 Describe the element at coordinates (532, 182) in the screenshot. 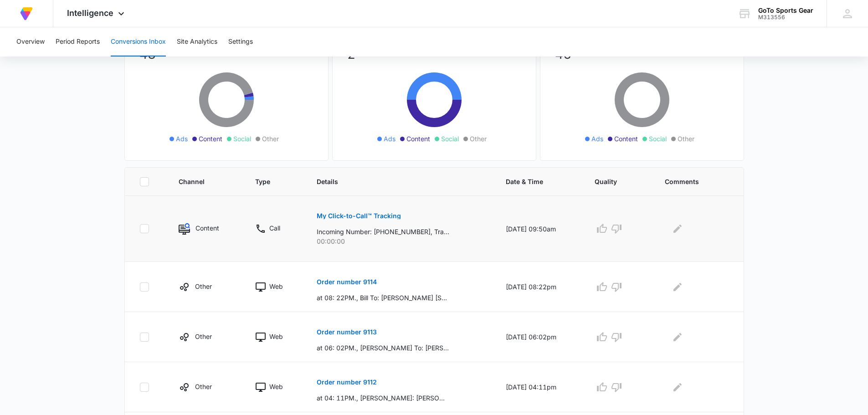

I see `span: Date & Time` at that location.